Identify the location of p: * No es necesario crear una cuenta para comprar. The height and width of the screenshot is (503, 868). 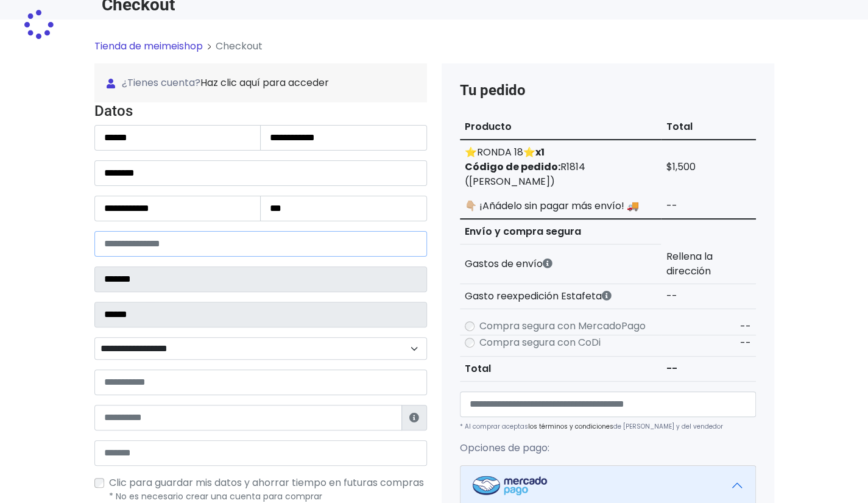
(268, 496).